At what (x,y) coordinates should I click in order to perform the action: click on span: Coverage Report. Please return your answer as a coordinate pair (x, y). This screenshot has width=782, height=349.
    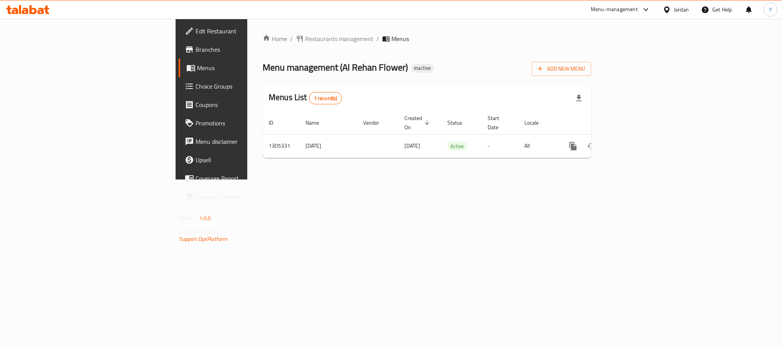
    Looking at the image, I should click on (247, 178).